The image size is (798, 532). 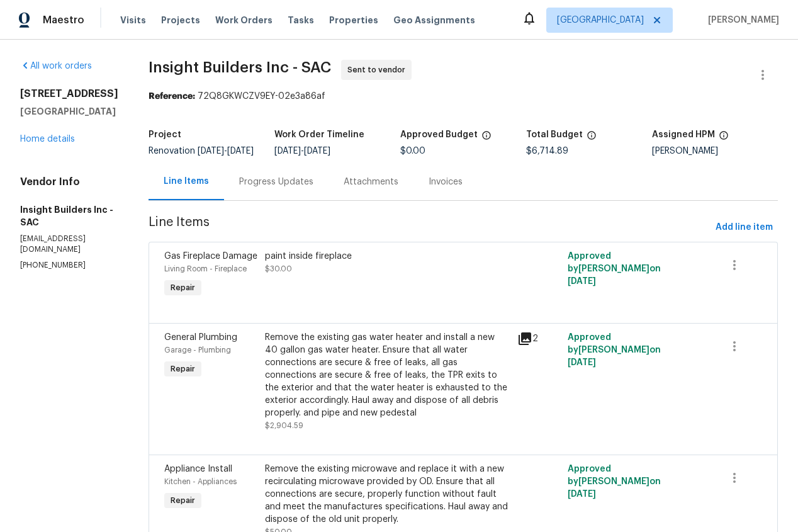 What do you see at coordinates (724, 139) in the screenshot?
I see `span: The hpm assigned to this work order.` at bounding box center [724, 139].